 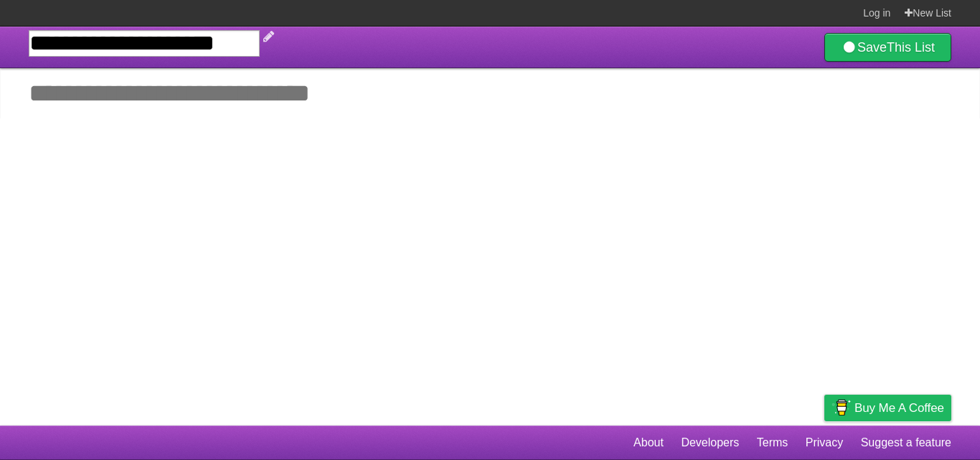 I want to click on span: Buy me a coffee, so click(x=899, y=407).